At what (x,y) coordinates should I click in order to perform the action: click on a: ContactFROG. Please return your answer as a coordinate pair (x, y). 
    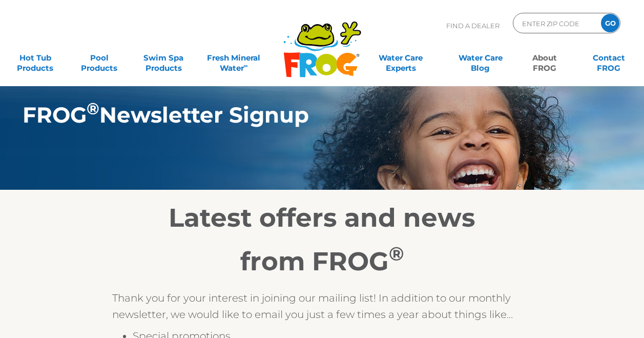
    Looking at the image, I should click on (609, 58).